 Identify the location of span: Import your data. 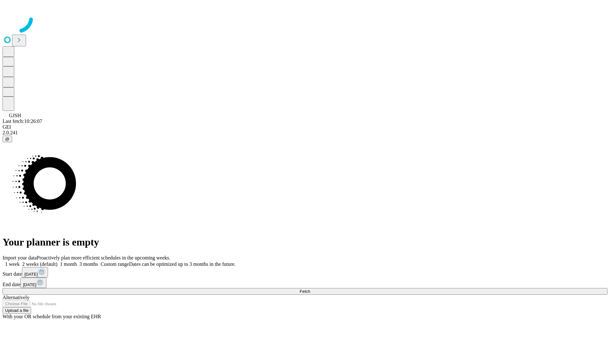
(20, 258).